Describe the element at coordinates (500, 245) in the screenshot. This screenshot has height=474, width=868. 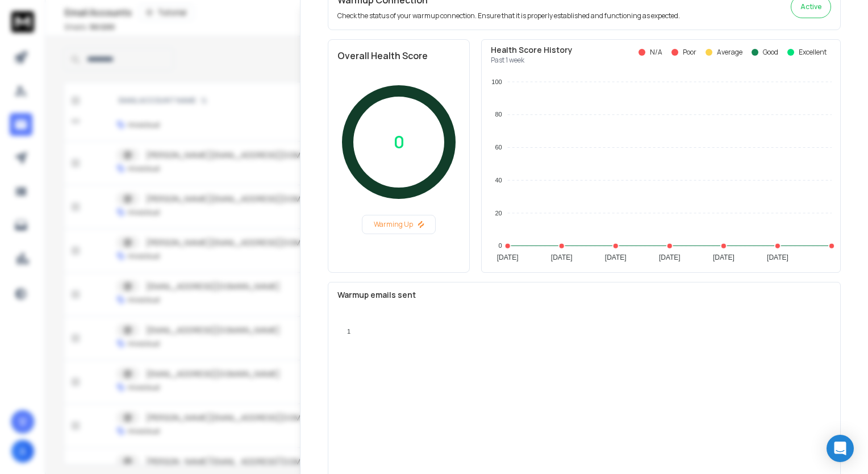
I see `tspan: 0` at that location.